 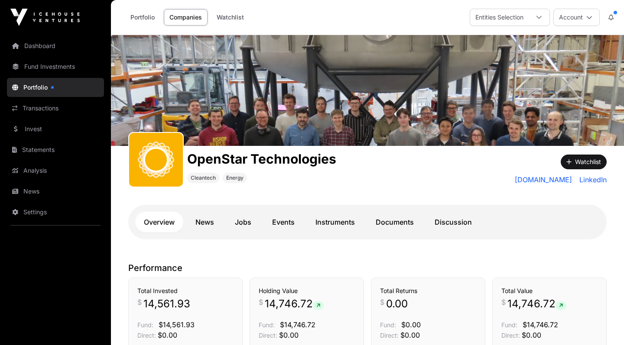 What do you see at coordinates (167, 304) in the screenshot?
I see `span: 14,561.93` at bounding box center [167, 304].